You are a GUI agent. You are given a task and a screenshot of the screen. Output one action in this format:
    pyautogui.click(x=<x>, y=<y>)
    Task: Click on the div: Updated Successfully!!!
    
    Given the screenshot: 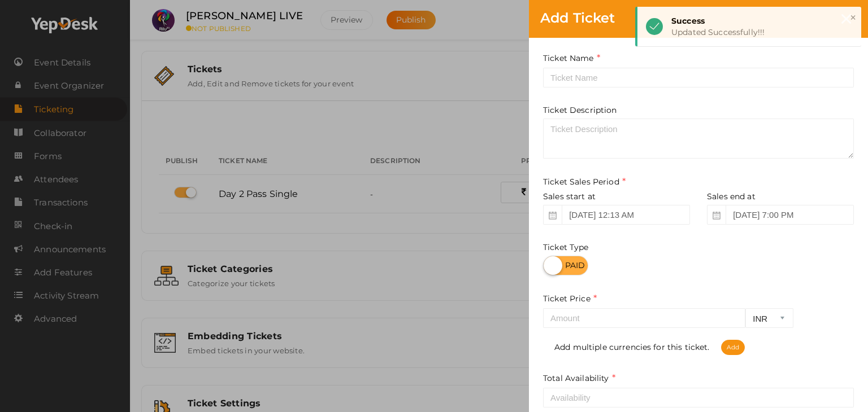 What is the action you would take?
    pyautogui.click(x=762, y=32)
    